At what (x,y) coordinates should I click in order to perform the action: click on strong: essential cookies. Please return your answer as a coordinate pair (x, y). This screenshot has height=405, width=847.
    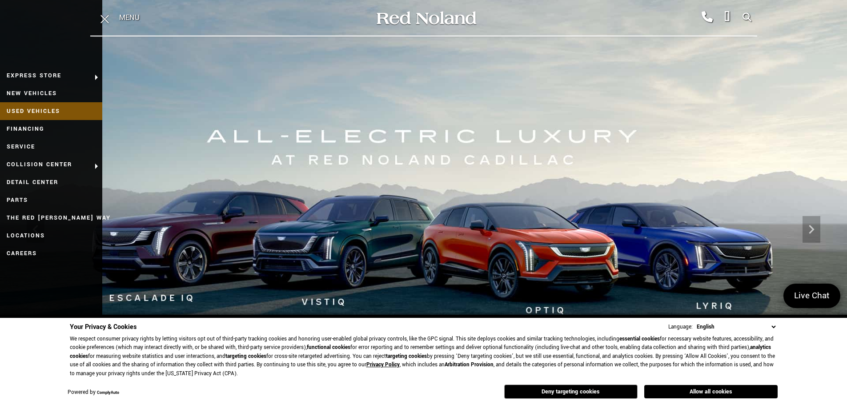
    Looking at the image, I should click on (639, 339).